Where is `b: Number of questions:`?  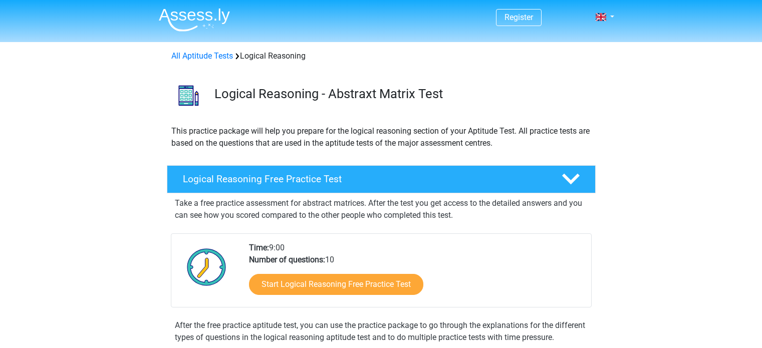
b: Number of questions: is located at coordinates (287, 259).